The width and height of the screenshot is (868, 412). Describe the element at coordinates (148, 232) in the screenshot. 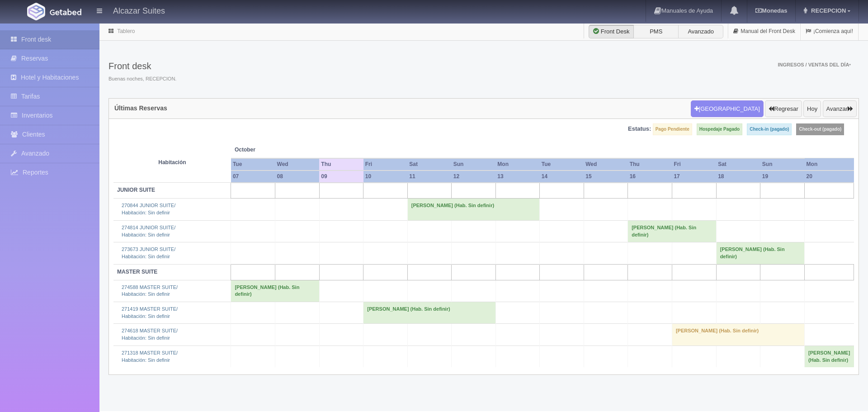

I see `a: 274814 JUNIOR SUITE/Habitación: Sin definir` at that location.